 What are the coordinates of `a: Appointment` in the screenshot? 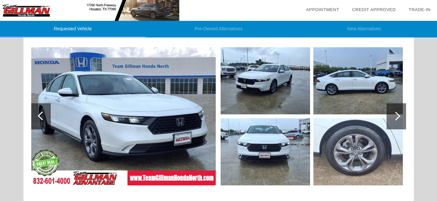 It's located at (322, 9).